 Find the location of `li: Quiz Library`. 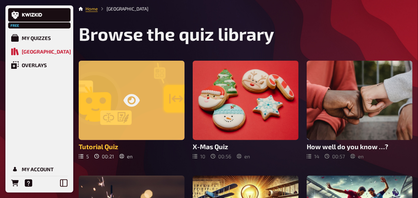

li: Quiz Library is located at coordinates (123, 9).